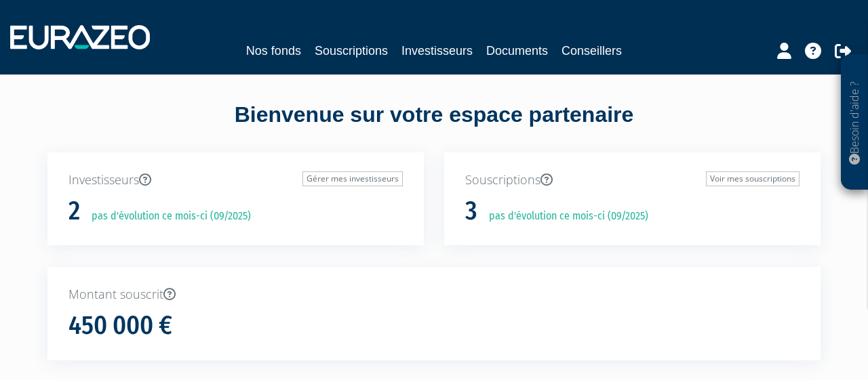  What do you see at coordinates (80, 37) in the screenshot?
I see `img: 1732889491-logotype_eurazeo_blanc_rvb.png` at bounding box center [80, 37].